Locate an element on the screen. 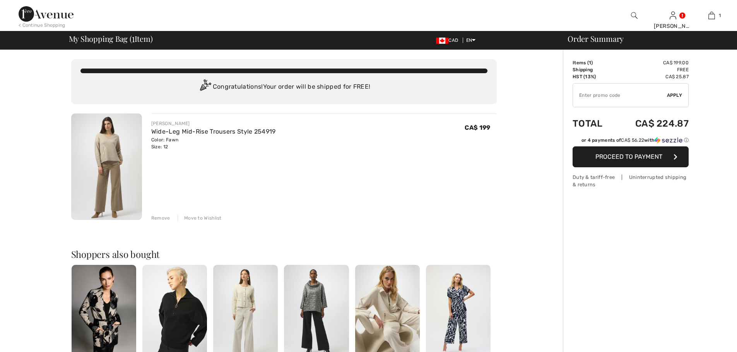  div: Color: Fawn Size: 12 is located at coordinates (213, 143).